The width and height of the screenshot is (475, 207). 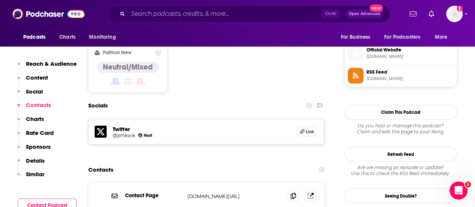 What do you see at coordinates (140, 135) in the screenshot?
I see `a: Jim Kwik` at bounding box center [140, 135].